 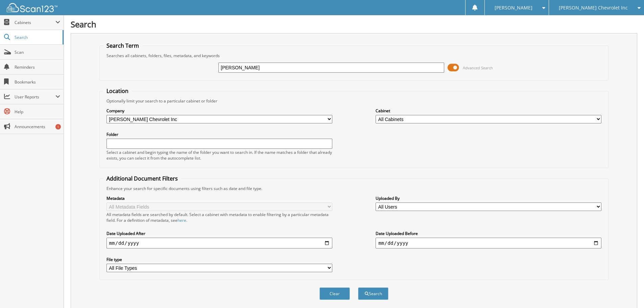 I want to click on label: Metadata, so click(x=219, y=198).